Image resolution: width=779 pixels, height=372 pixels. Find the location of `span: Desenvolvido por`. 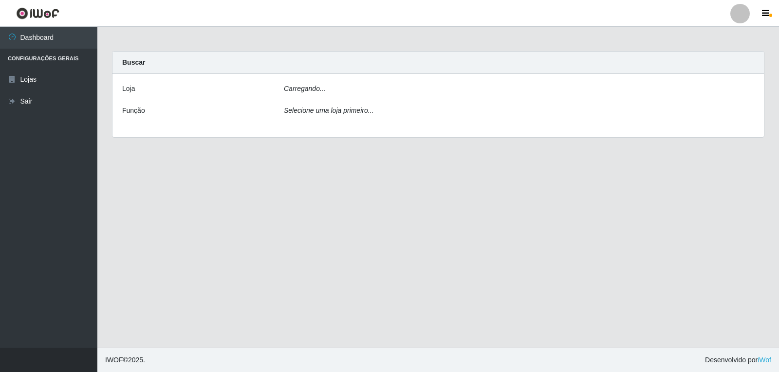

span: Desenvolvido por is located at coordinates (738, 360).